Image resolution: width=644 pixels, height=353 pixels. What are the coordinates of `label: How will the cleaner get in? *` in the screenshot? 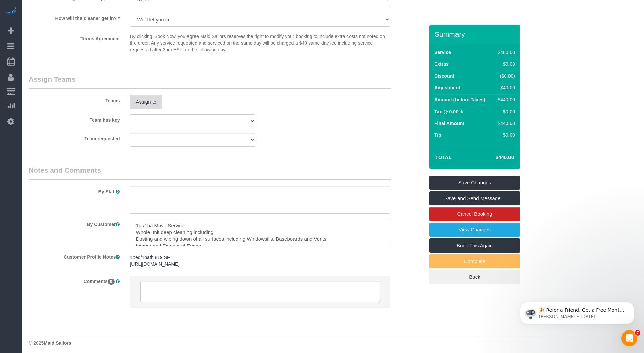 It's located at (74, 17).